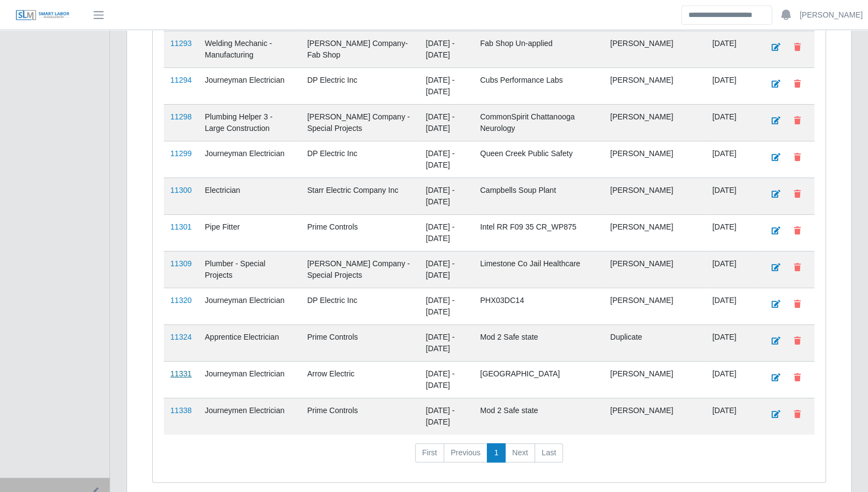  Describe the element at coordinates (538, 195) in the screenshot. I see `td: Campbells Soup Plant` at that location.